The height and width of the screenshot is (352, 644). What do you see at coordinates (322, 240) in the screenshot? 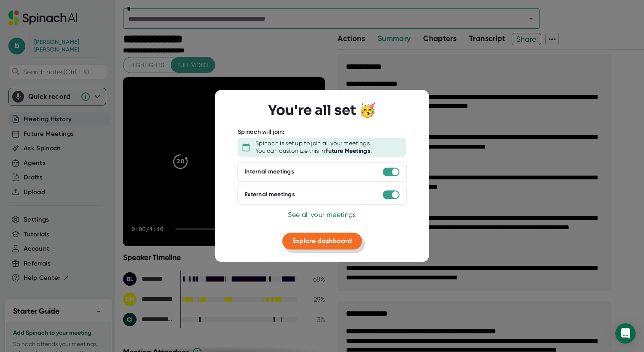
I see `button: Explore dashboard` at bounding box center [322, 240].